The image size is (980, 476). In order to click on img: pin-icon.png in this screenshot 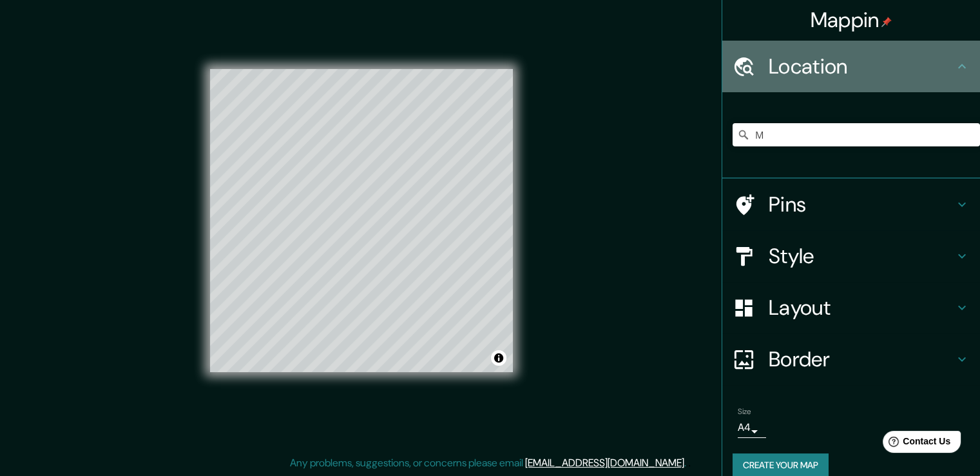, I will do `click(886, 22)`.